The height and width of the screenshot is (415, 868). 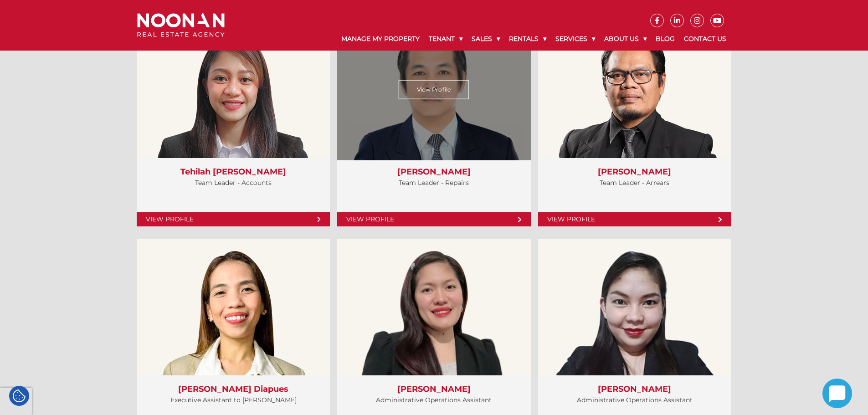 What do you see at coordinates (434, 183) in the screenshot?
I see `p: Team Leader - Repairs` at bounding box center [434, 183].